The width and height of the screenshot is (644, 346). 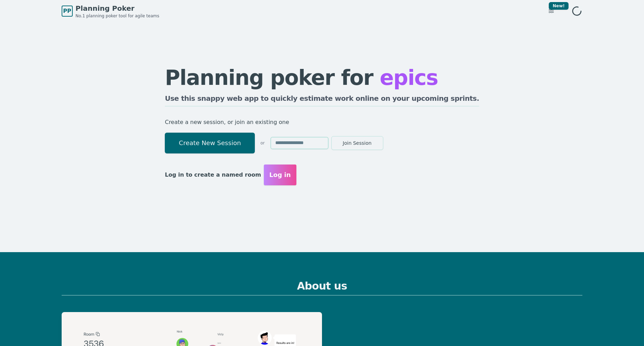 What do you see at coordinates (551, 11) in the screenshot?
I see `button: New!` at bounding box center [551, 11].